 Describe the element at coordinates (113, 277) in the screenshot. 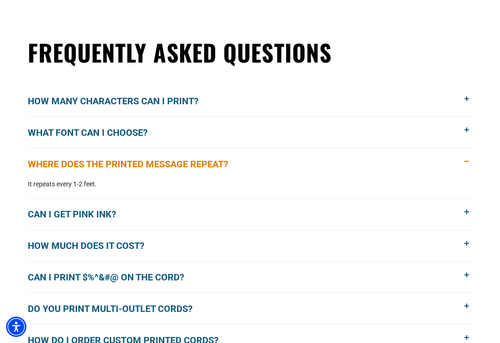

I see `span: Can I print $%^&#@ on the cord?` at that location.